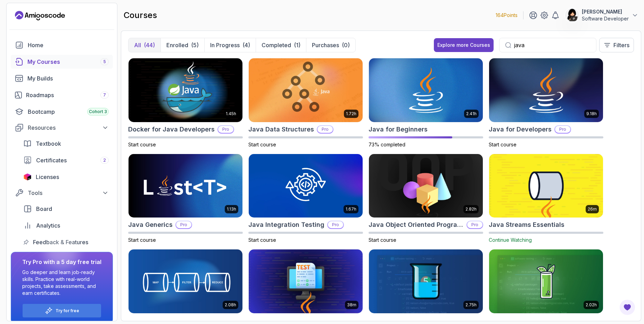 The height and width of the screenshot is (324, 644). I want to click on button: In Progress(4), so click(230, 45).